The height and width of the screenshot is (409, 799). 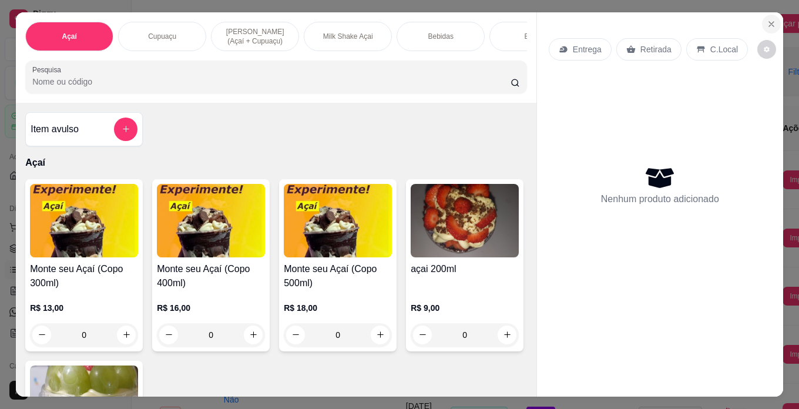 I want to click on h4: Monte seu Açaí (Copo 300ml), so click(x=84, y=276).